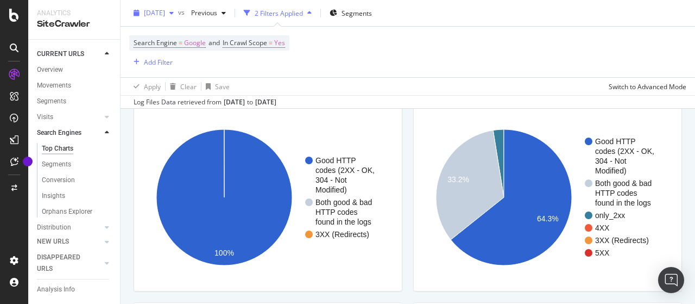 The width and height of the screenshot is (695, 304). What do you see at coordinates (205, 102) in the screenshot?
I see `div: Log Files Data retrieved from to` at bounding box center [205, 102].